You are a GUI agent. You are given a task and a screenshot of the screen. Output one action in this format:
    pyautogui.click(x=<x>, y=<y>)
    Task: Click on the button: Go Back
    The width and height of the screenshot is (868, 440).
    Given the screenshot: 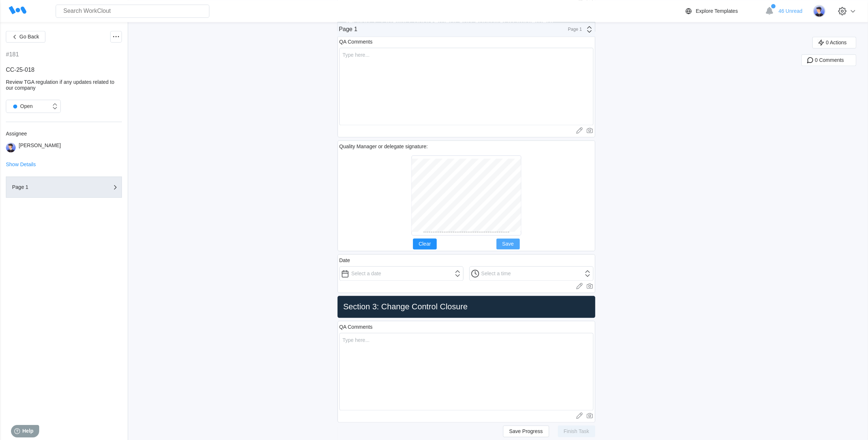 What is the action you would take?
    pyautogui.click(x=26, y=37)
    